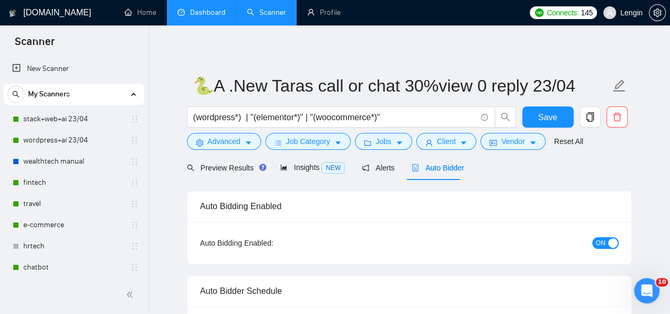 The height and width of the screenshot is (314, 670). What do you see at coordinates (617, 117) in the screenshot?
I see `button: delete` at bounding box center [617, 117].